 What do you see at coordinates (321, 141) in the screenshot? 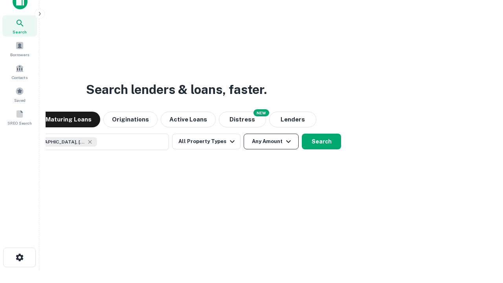
I see `button: Search` at bounding box center [321, 141].